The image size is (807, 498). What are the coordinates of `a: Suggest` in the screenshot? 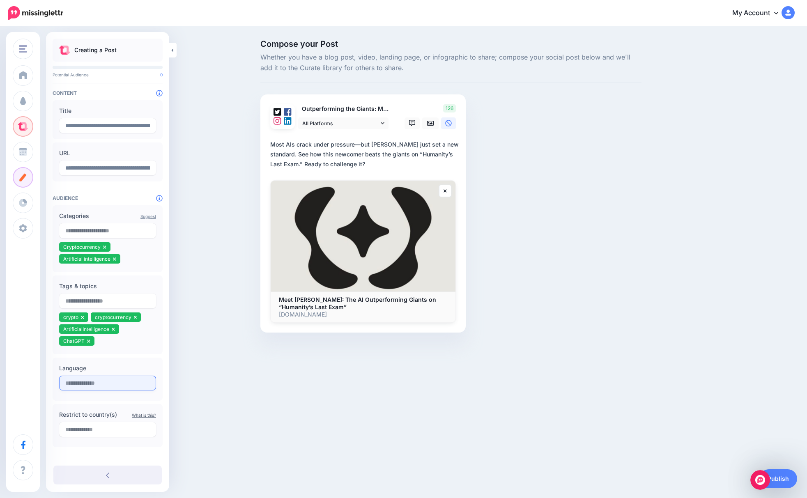 It's located at (148, 216).